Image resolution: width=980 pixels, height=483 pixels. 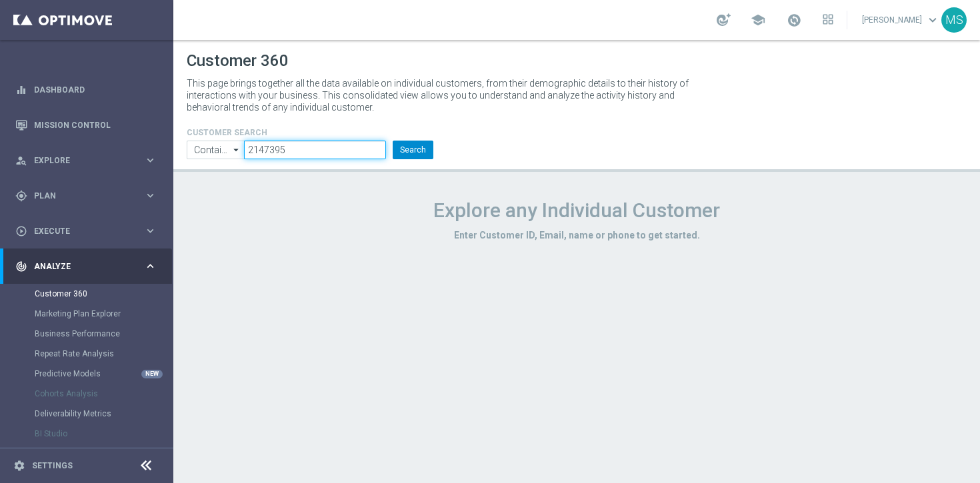 What do you see at coordinates (933, 20) in the screenshot?
I see `span: keyboard_arrow_down` at bounding box center [933, 20].